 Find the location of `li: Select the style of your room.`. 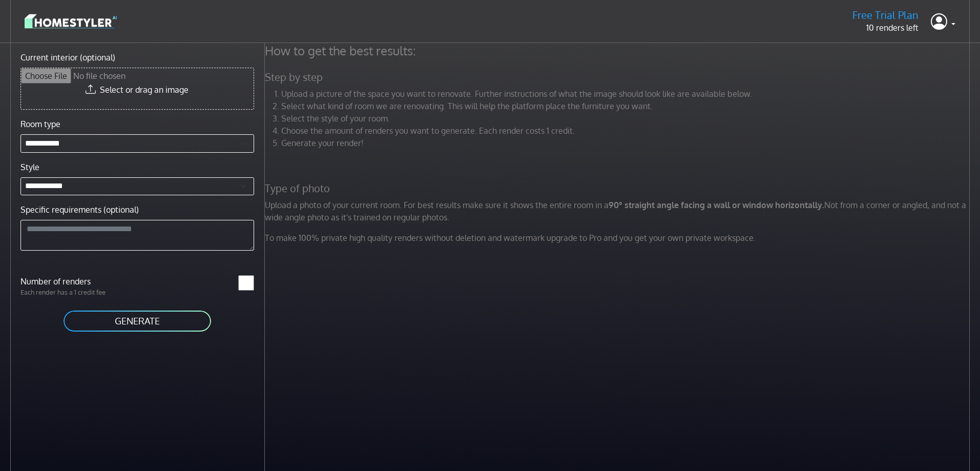

li: Select the style of your room. is located at coordinates (627, 119).